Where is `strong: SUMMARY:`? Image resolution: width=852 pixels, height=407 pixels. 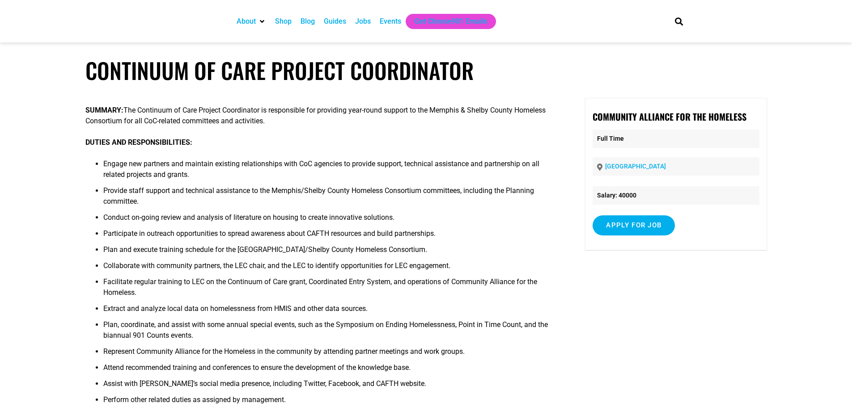
strong: SUMMARY: is located at coordinates (104, 110).